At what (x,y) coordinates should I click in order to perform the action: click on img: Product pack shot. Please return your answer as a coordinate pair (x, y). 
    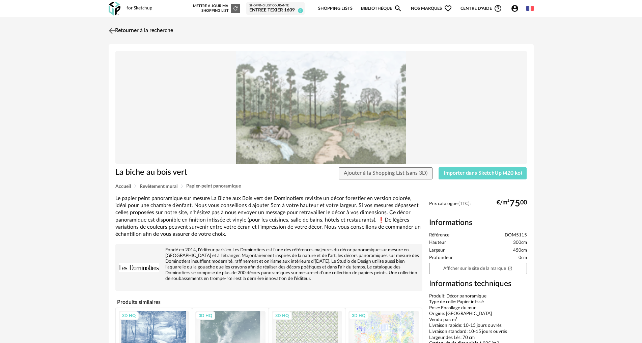
    Looking at the image, I should click on (321, 108).